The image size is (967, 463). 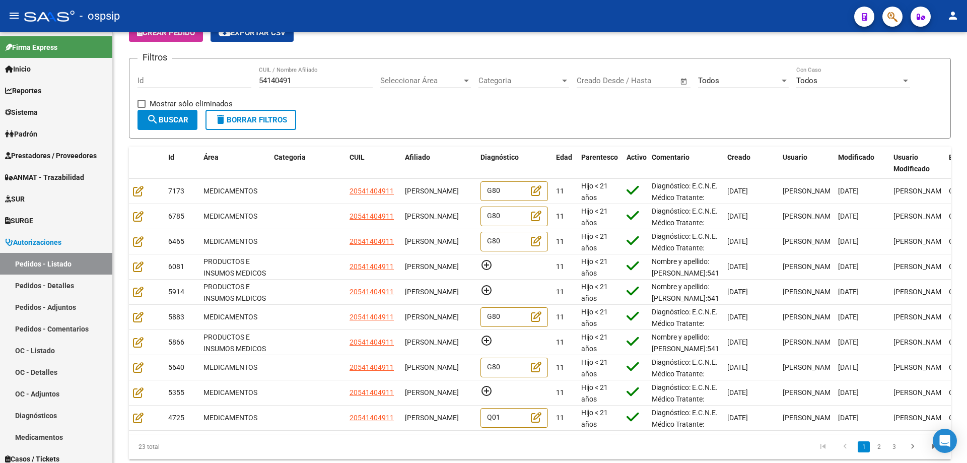 I want to click on mat-icon: delete, so click(x=221, y=119).